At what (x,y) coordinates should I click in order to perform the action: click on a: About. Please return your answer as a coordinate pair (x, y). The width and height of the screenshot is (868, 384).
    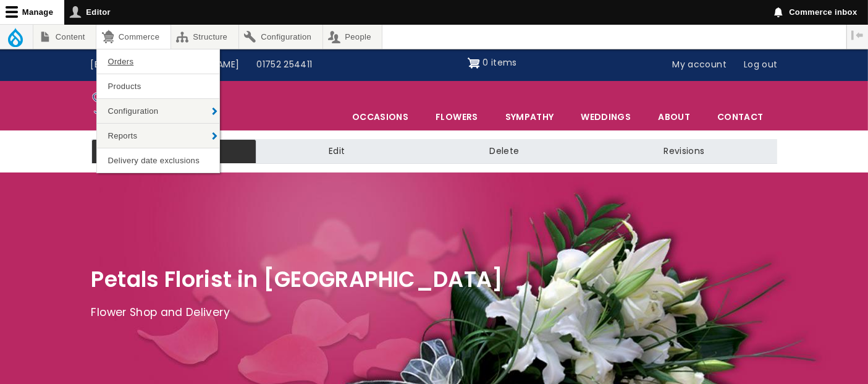
    Looking at the image, I should click on (674, 117).